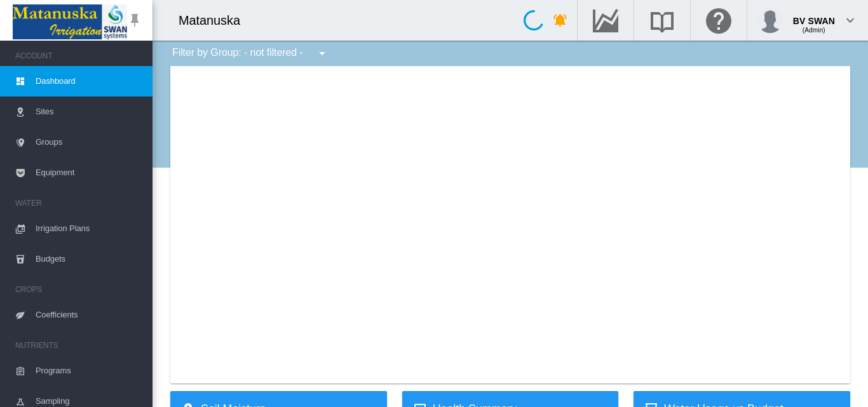 This screenshot has width=868, height=407. Describe the element at coordinates (850, 20) in the screenshot. I see `md-icon: icon-chevron-down` at that location.